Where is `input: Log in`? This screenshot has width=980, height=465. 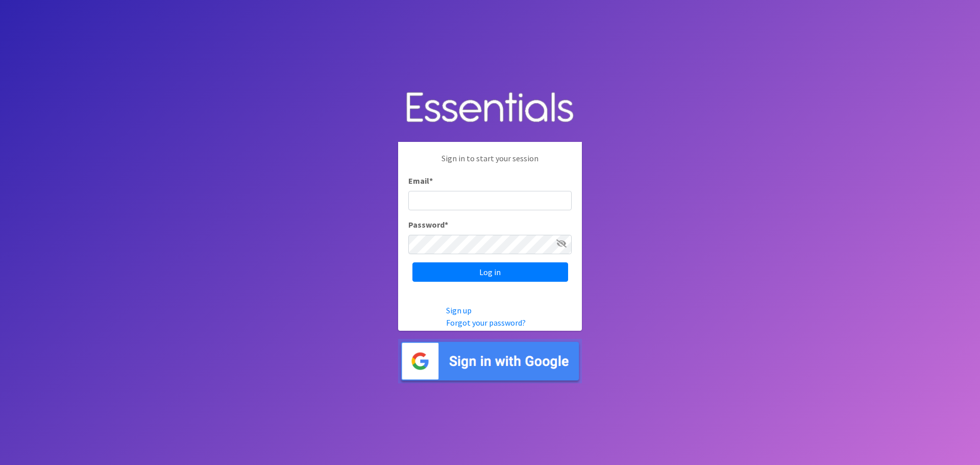 input: Log in is located at coordinates (490, 272).